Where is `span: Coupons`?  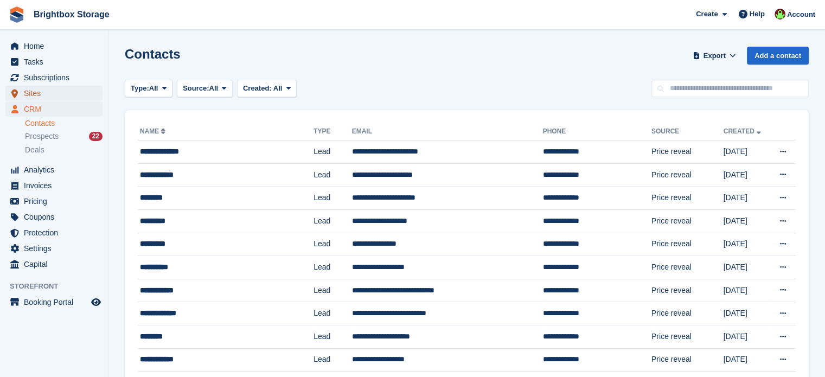
span: Coupons is located at coordinates (56, 217).